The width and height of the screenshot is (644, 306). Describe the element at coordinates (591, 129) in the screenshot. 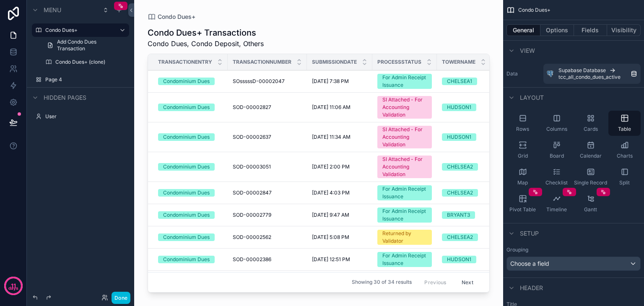

I see `span: Cards` at that location.